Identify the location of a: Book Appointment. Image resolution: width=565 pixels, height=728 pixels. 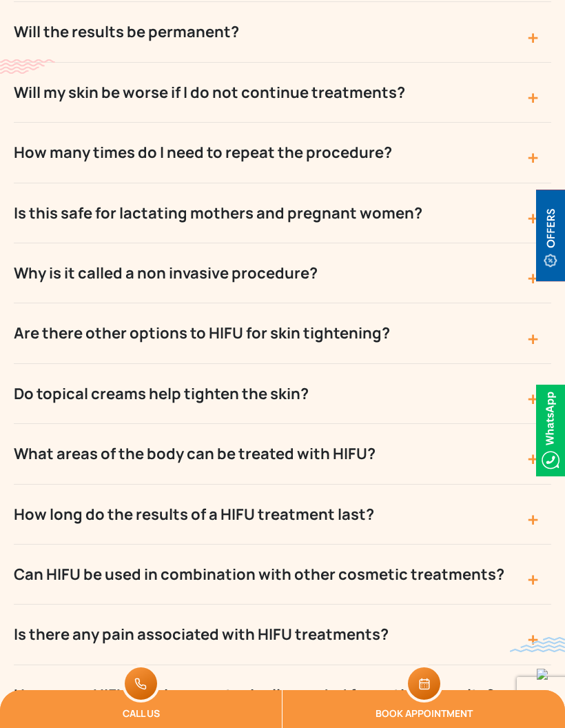
(424, 708).